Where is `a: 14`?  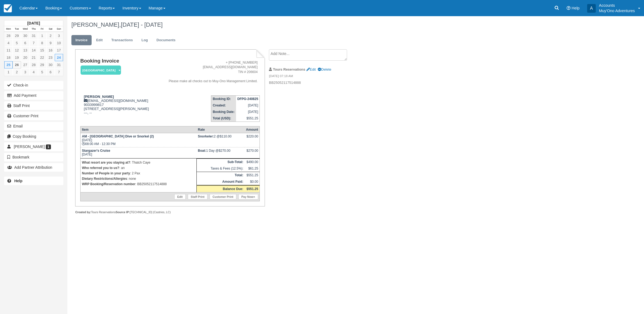 a: 14 is located at coordinates (33, 50).